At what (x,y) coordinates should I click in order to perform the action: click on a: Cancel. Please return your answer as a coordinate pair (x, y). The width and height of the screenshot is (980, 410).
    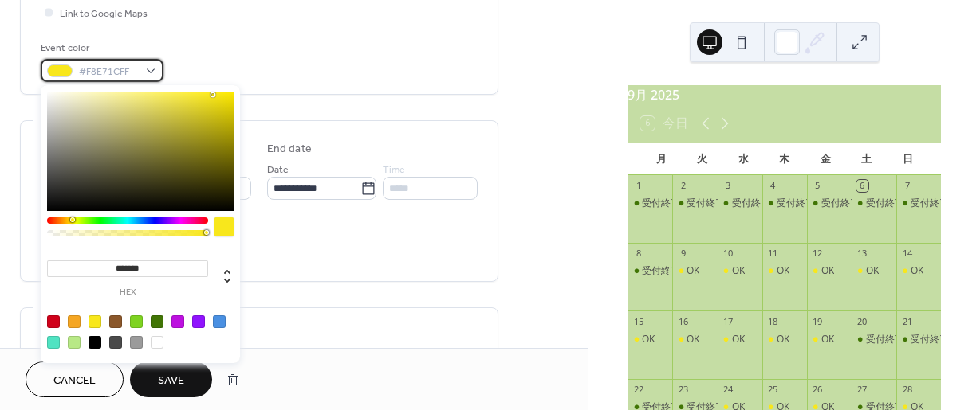
    Looking at the image, I should click on (74, 379).